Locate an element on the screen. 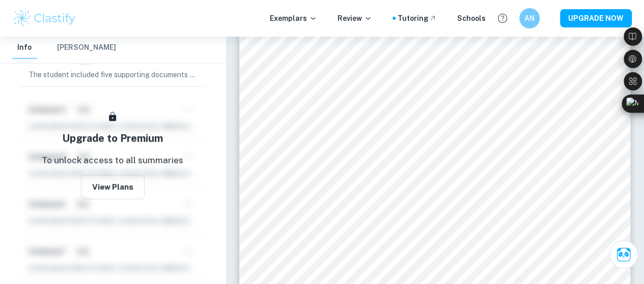 The height and width of the screenshot is (284, 644). h5: Upgrade to Premium is located at coordinates (112, 138).